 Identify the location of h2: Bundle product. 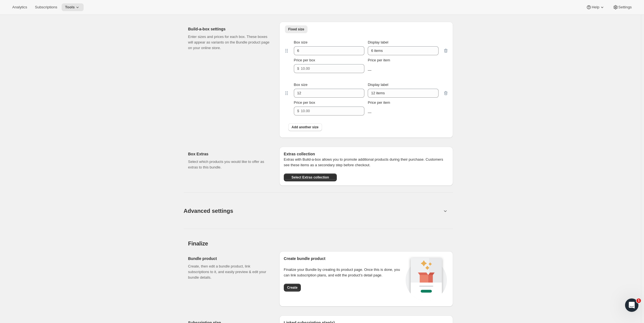
(229, 259).